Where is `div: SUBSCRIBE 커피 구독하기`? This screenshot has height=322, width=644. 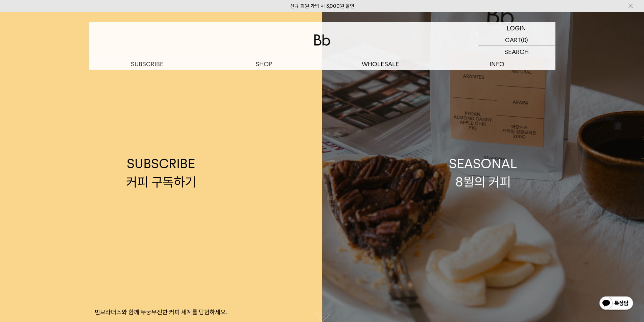 div: SUBSCRIBE 커피 구독하기 is located at coordinates (161, 172).